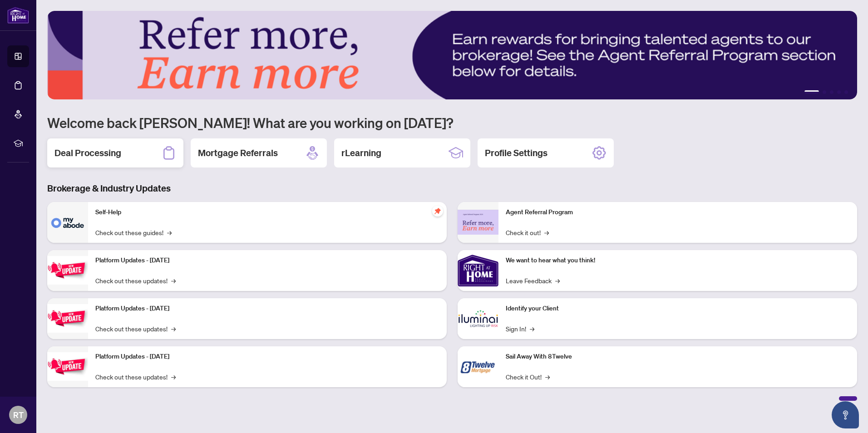  I want to click on button: 1, so click(812, 92).